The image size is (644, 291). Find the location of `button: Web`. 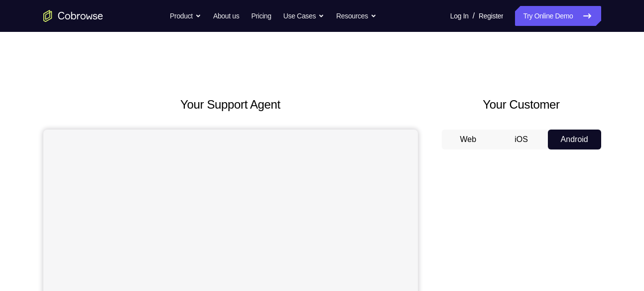

button: Web is located at coordinates (468, 140).